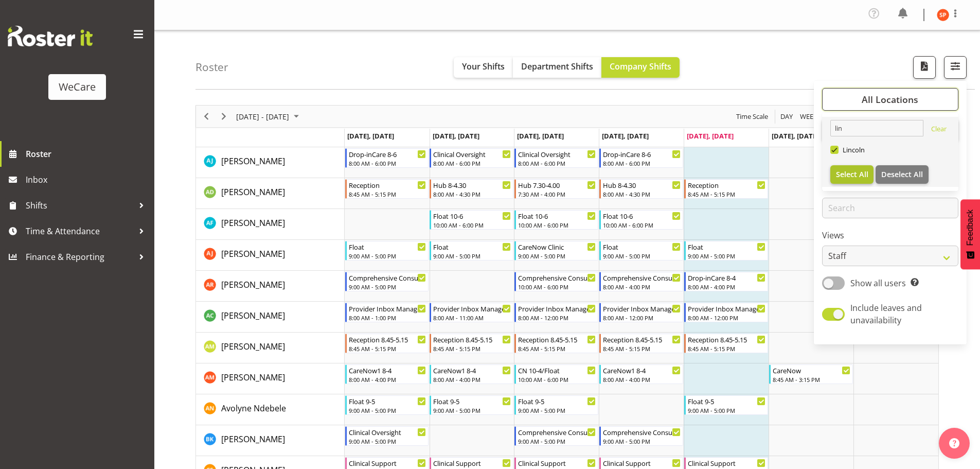 The height and width of the screenshot is (469, 980). Describe the element at coordinates (641, 189) in the screenshot. I see `div: Aleea Devenport"s event - Hub 8-4.30 Begin From Thursday, September 4, 2025 at 8:00:00 AM GMT+12:...` at that location.